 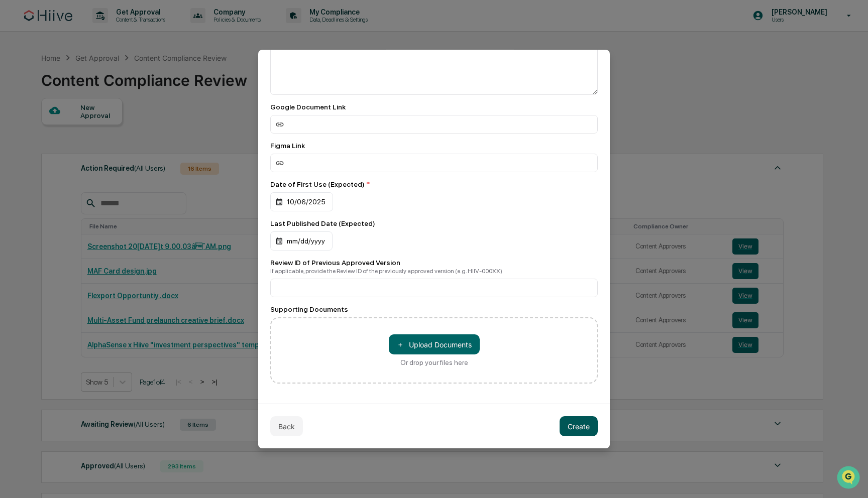 What do you see at coordinates (434, 271) in the screenshot?
I see `div: If applicable, provide the Review ID of the previously approved version (e.g. HIIV-000XX)` at bounding box center [434, 271].